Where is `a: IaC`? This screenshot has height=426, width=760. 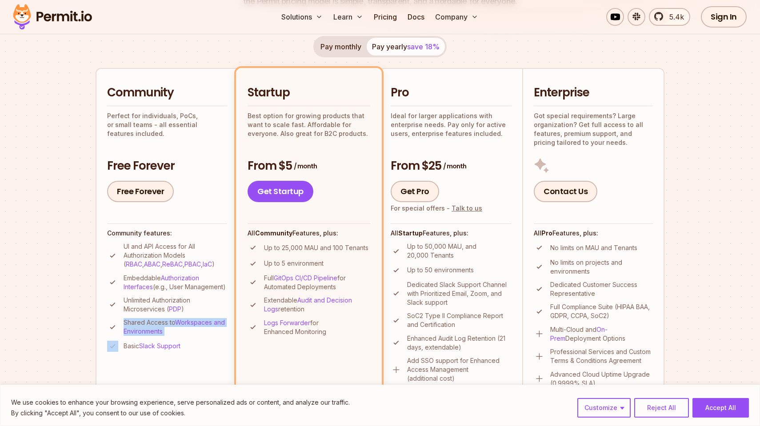
a: IaC is located at coordinates (207, 264).